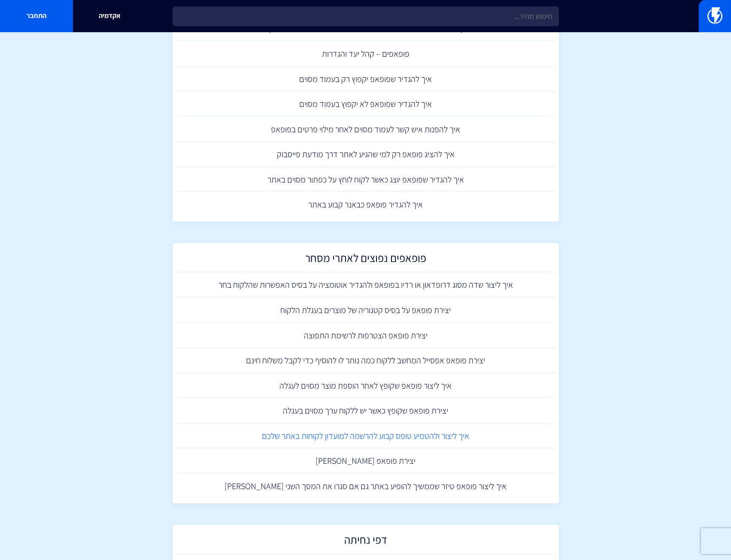 The height and width of the screenshot is (560, 731). Describe the element at coordinates (366, 204) in the screenshot. I see `a: איך להגדיר פופאפ כבאנר קבוע באתר` at that location.